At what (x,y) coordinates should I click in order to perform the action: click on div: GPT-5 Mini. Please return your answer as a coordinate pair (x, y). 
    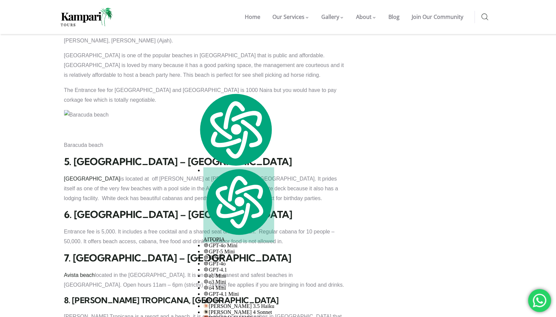
    Looking at the image, I should click on (239, 252).